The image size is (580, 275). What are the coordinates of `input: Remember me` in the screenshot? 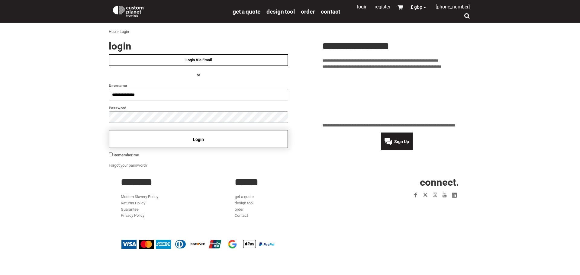 It's located at (110, 154).